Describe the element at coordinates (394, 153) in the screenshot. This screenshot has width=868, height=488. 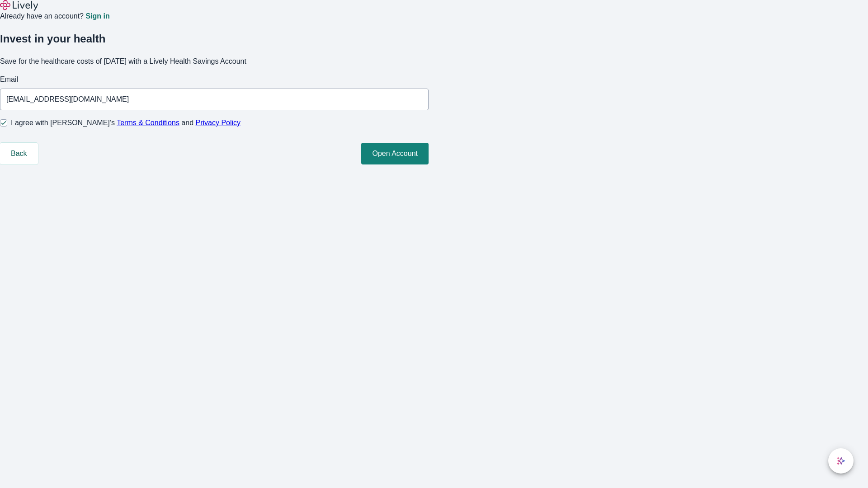
I see `button: Open Account` at that location.